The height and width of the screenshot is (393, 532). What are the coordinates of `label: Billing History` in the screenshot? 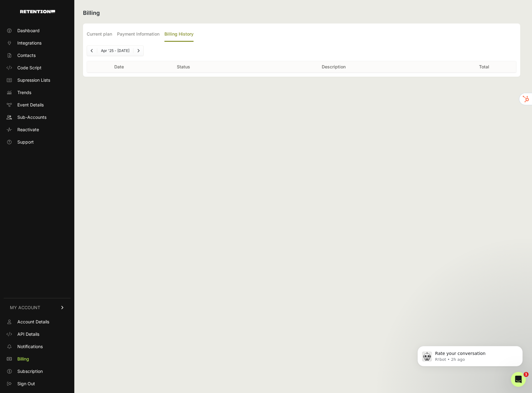 It's located at (179, 34).